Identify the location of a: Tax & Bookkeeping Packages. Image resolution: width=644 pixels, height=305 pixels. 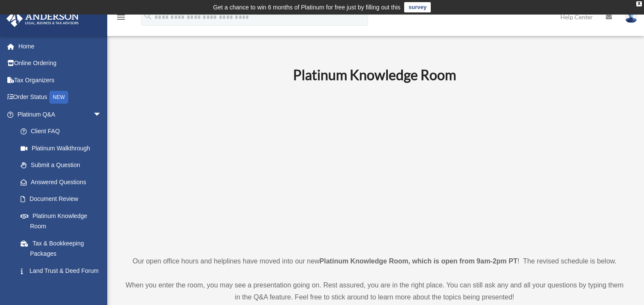
(63, 248).